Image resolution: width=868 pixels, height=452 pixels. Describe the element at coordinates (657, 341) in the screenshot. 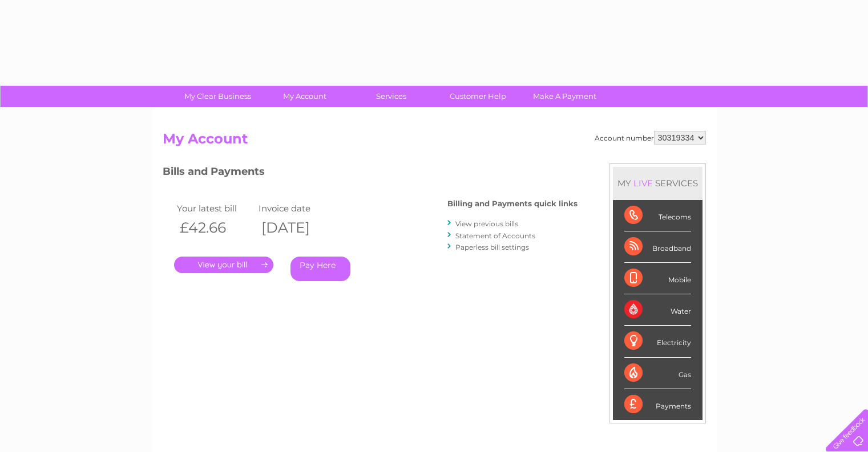

I see `div: Electricity` at that location.